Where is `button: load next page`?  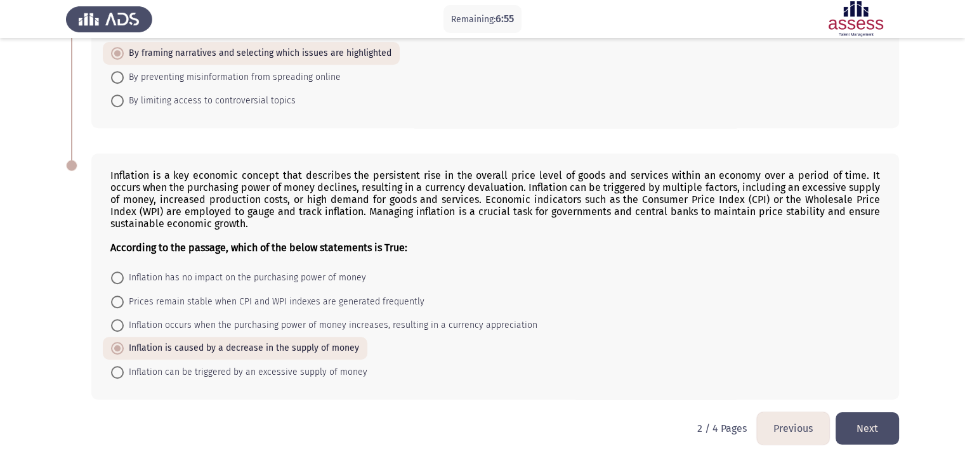 button: load next page is located at coordinates (867, 428).